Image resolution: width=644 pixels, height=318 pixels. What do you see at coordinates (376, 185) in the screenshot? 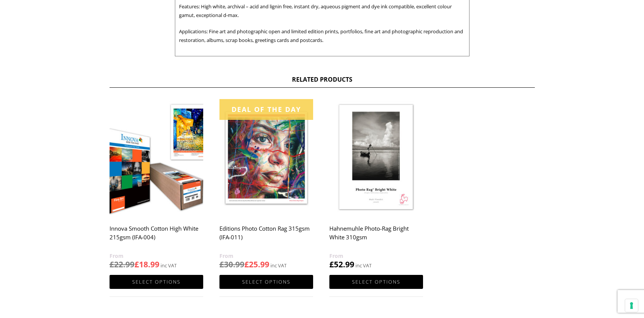
I see `a: Hahnemuhle Photo-Rag Bright White 310gsm £52.99` at bounding box center [376, 185].